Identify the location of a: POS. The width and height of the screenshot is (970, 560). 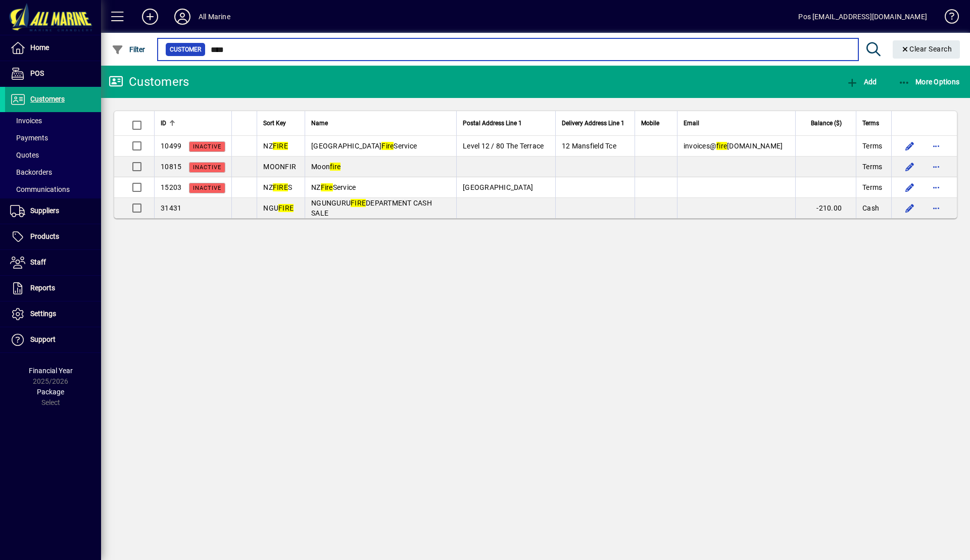
(53, 74).